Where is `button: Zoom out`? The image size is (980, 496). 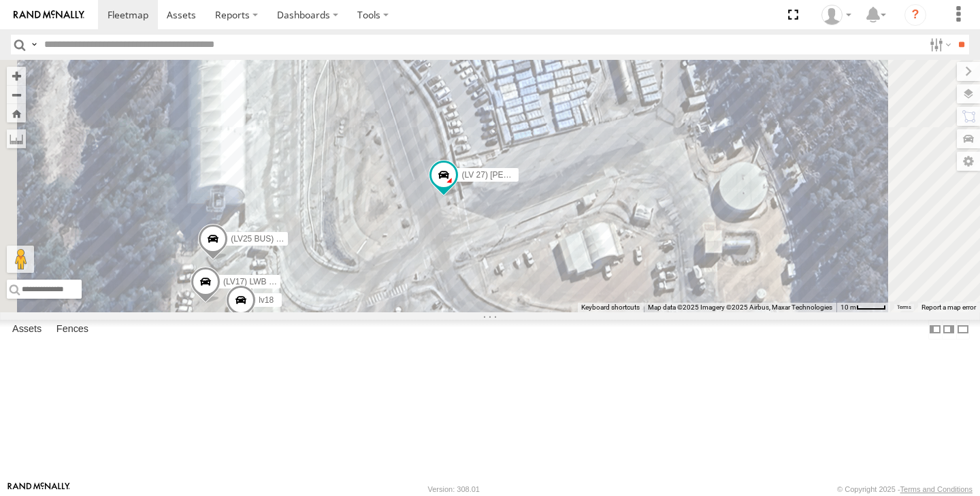 button: Zoom out is located at coordinates (16, 95).